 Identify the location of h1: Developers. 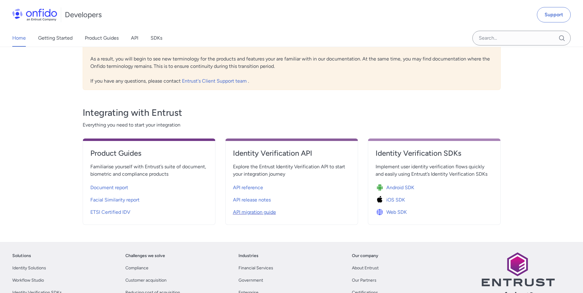
(83, 15).